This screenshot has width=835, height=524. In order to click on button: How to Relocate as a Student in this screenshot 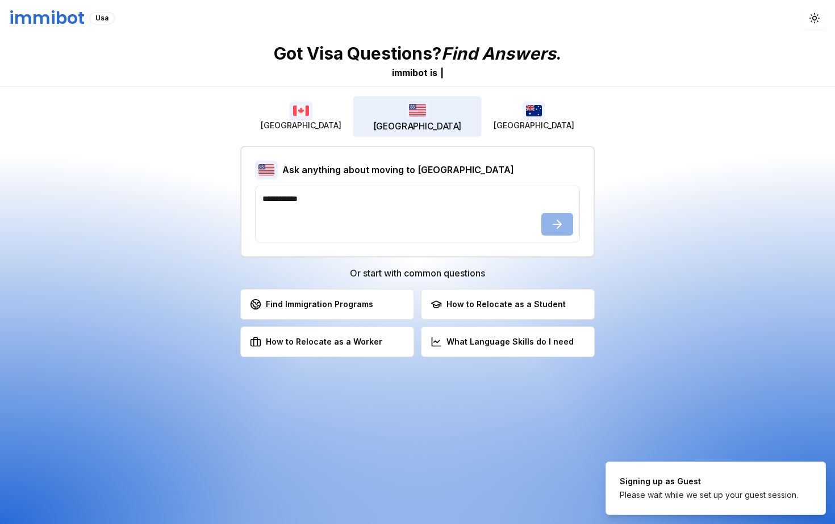, I will do `click(508, 305)`.